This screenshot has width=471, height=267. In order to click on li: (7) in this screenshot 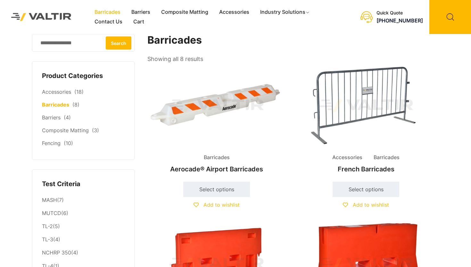, I will do `click(83, 200)`.